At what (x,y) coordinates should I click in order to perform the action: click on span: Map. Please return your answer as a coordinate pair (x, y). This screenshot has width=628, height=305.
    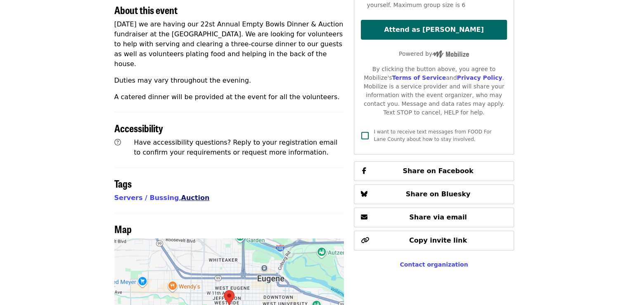
    Looking at the image, I should click on (123, 228).